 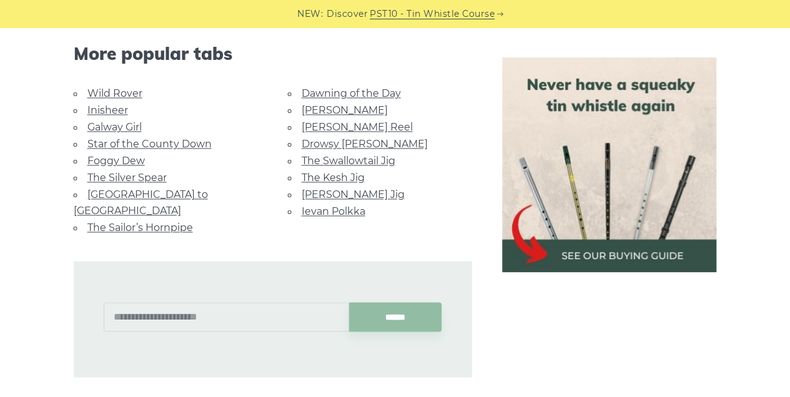 What do you see at coordinates (310, 14) in the screenshot?
I see `span: NEW:` at bounding box center [310, 14].